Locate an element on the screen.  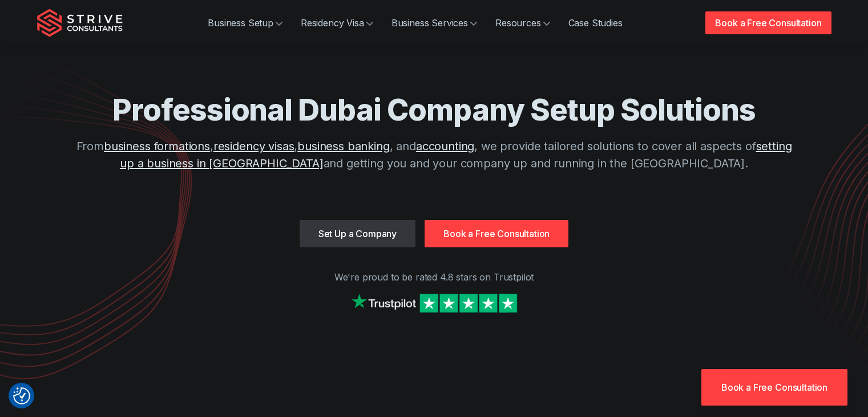
a: Set Up a Company is located at coordinates (357, 234).